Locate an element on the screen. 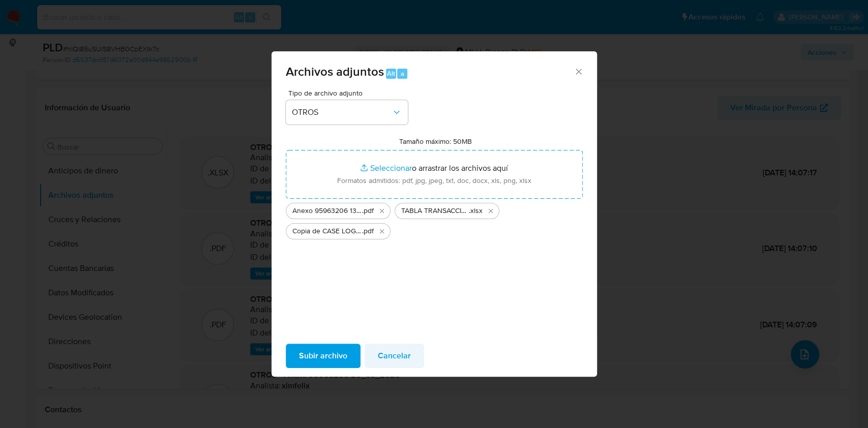 This screenshot has height=428, width=868. span: Anexo 95963206 13_08_2025 is located at coordinates (327, 211).